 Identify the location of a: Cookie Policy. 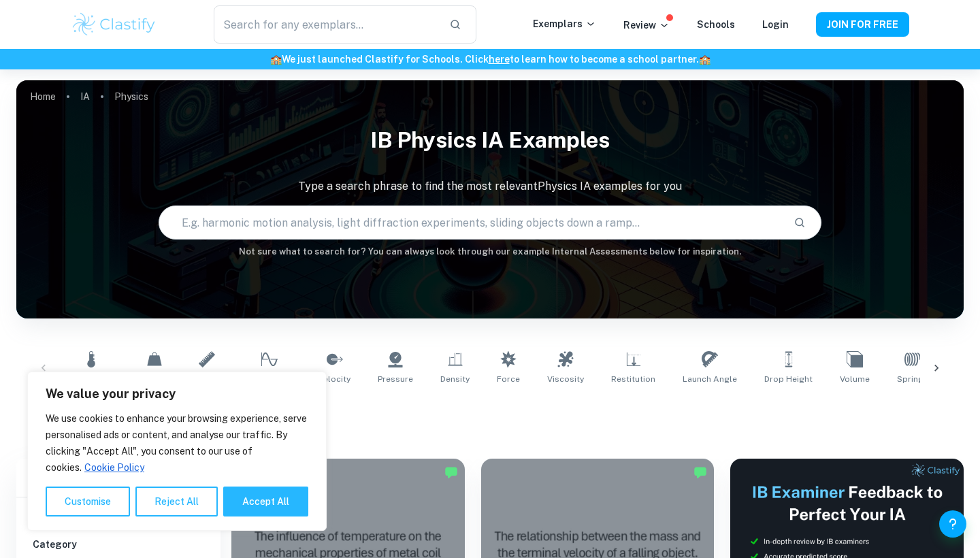
(114, 467).